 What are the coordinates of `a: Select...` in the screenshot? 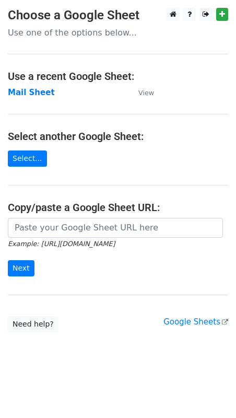 It's located at (27, 158).